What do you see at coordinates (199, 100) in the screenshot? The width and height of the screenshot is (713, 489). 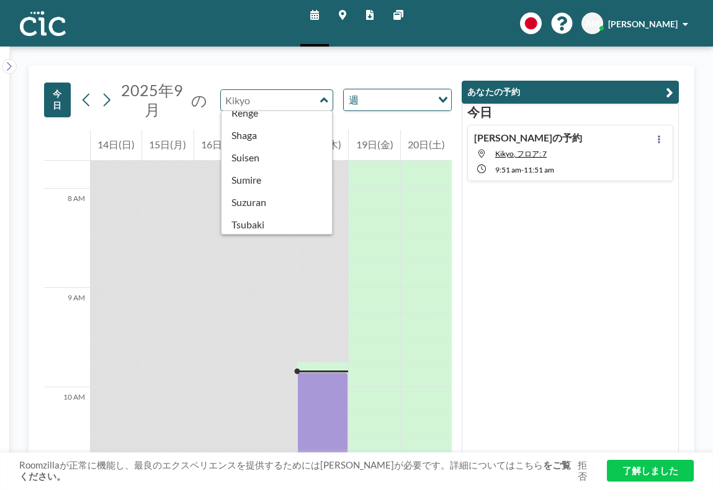 I see `span: の` at bounding box center [199, 100].